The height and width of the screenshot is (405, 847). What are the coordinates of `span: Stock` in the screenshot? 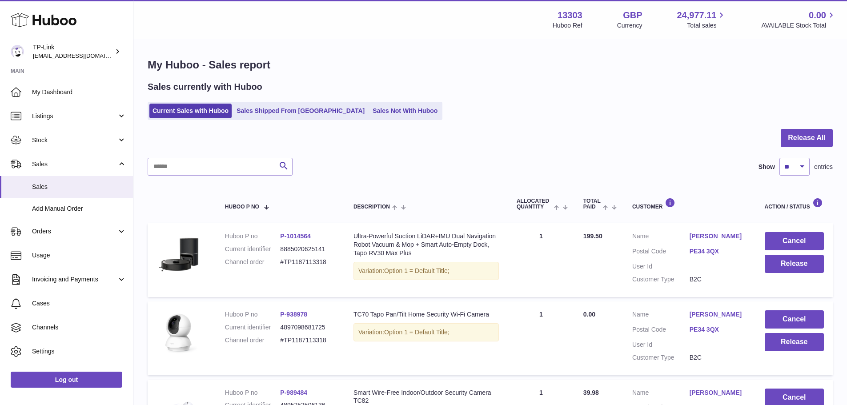 It's located at (74, 140).